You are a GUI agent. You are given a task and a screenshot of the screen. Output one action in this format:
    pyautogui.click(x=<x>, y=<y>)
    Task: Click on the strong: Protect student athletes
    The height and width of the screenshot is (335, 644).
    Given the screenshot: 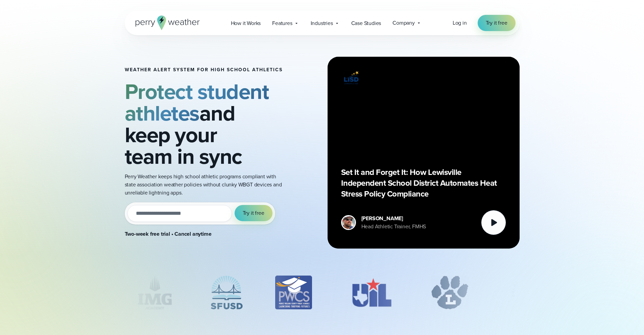 What is the action you would take?
    pyautogui.click(x=197, y=103)
    